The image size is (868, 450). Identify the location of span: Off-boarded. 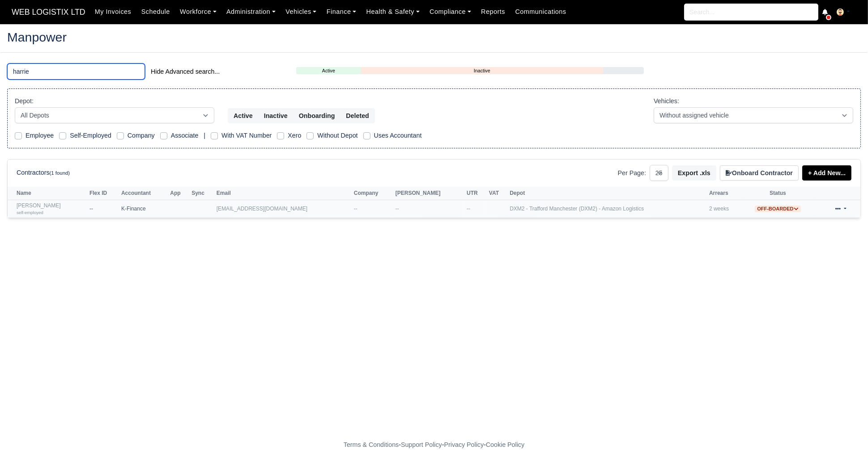
(778, 209).